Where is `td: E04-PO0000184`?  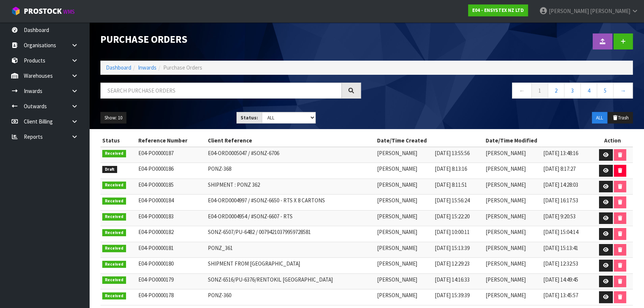 td: E04-PO0000184 is located at coordinates (171, 202).